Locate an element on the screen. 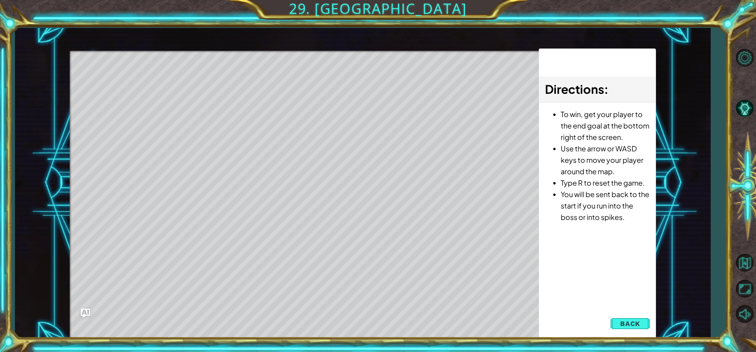 This screenshot has height=352, width=756. li: To win, get your player to the end goal at the bottom right of the screen. is located at coordinates (605, 125).